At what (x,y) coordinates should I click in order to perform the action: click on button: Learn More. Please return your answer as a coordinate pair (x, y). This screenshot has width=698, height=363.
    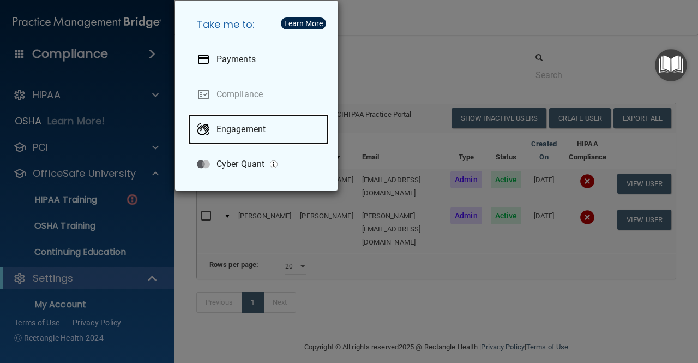
    Looking at the image, I should click on (303, 23).